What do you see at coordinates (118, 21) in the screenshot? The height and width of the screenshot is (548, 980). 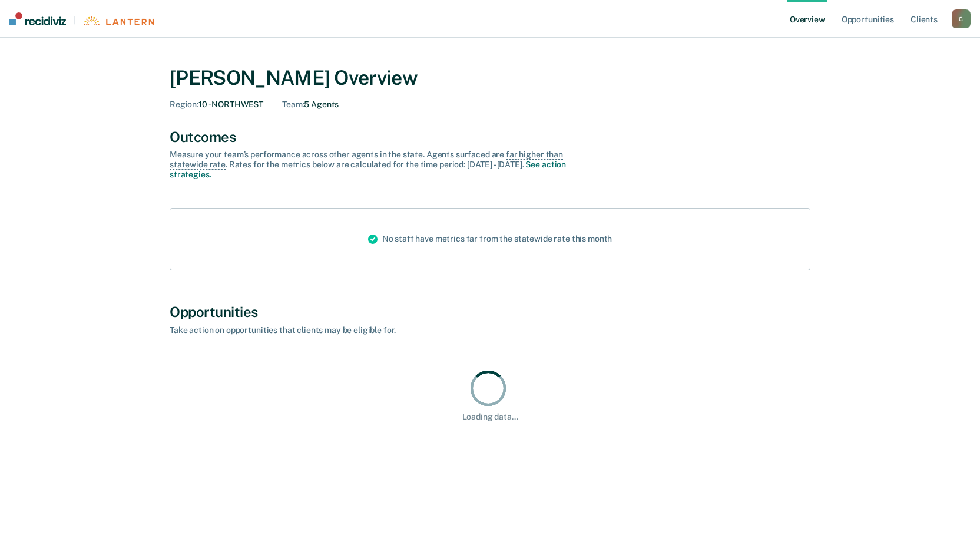 I see `img: Lantern` at bounding box center [118, 21].